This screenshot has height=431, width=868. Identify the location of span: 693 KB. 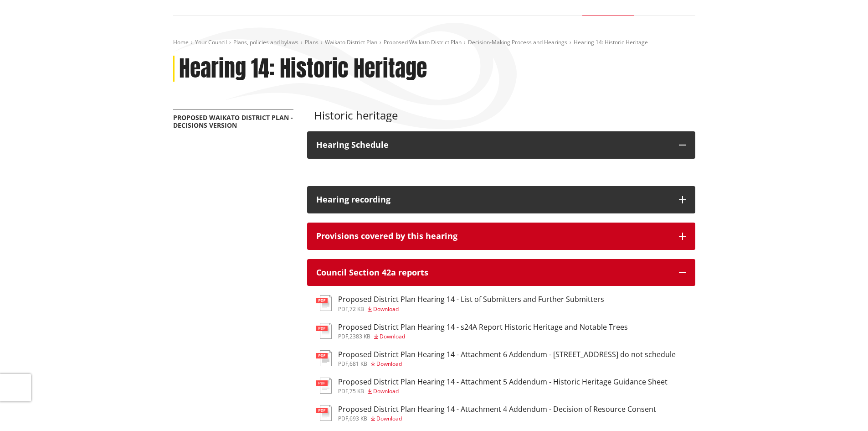
(358, 418).